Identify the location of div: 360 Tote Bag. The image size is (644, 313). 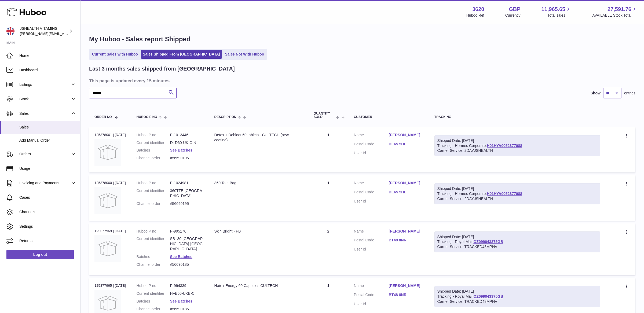
(259, 183).